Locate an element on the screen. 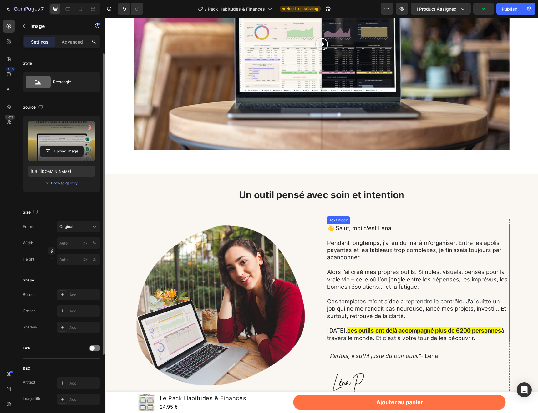  button: 7 is located at coordinates (24, 9).